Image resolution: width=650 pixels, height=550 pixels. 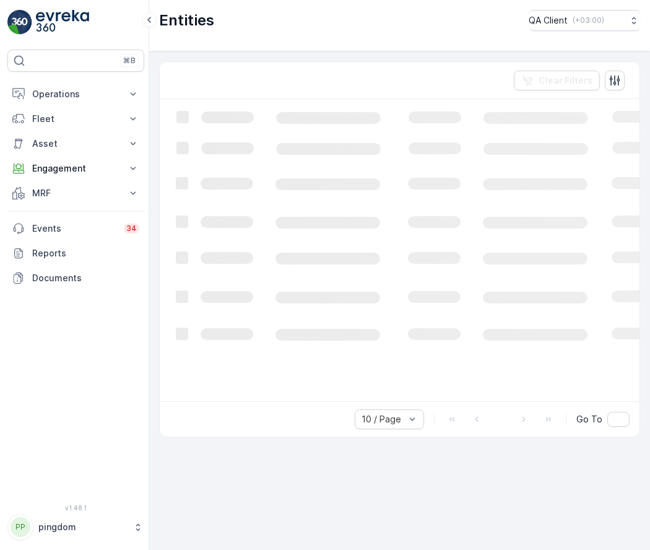 What do you see at coordinates (76, 228) in the screenshot?
I see `a: Events34` at bounding box center [76, 228].